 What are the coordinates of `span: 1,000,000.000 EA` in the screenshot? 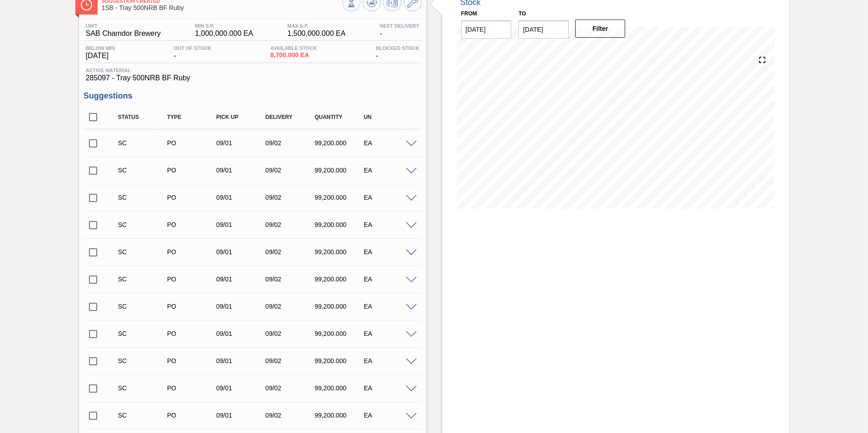 It's located at (224, 34).